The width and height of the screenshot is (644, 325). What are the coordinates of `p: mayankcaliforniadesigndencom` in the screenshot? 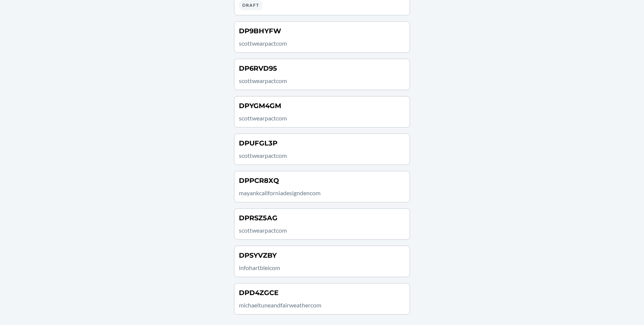 It's located at (322, 193).